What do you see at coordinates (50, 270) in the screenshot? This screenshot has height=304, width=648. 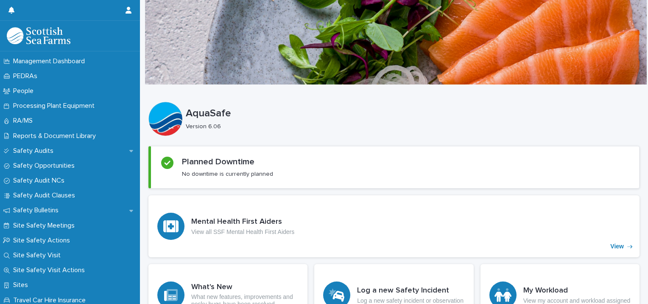 I see `p: Site Safety Visit Actions` at bounding box center [50, 270].